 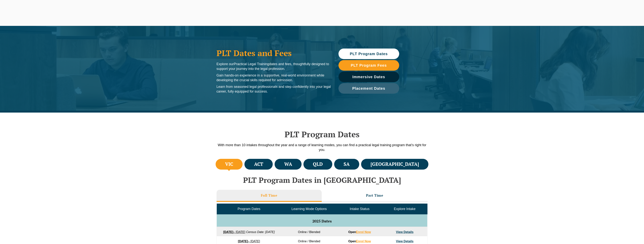 I want to click on span: Program Dates, so click(x=249, y=209).